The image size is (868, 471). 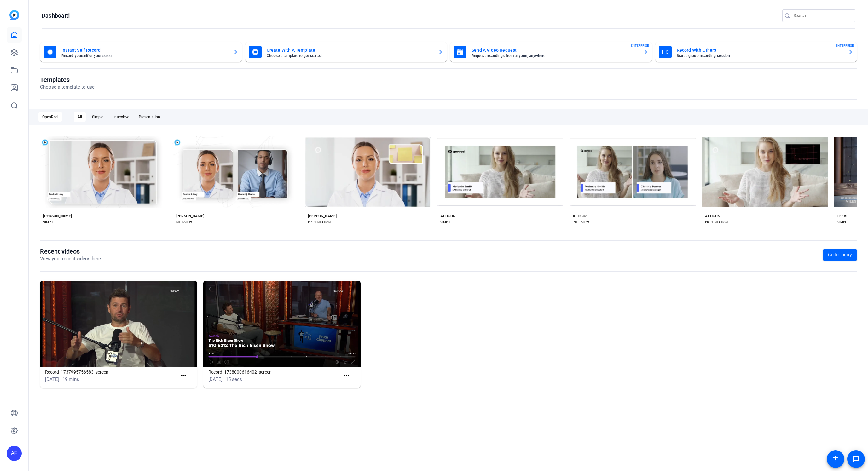 I want to click on h1: Record_1738000616402_screen, so click(x=274, y=372).